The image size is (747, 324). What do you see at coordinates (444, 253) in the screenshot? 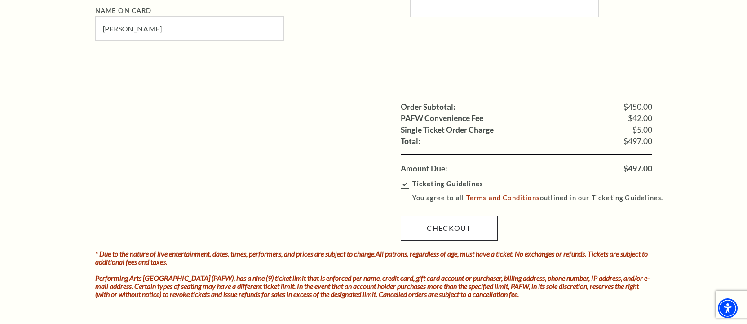
I see `strong: All patrons, regardless of age, must have a ticket` at bounding box center [444, 253].